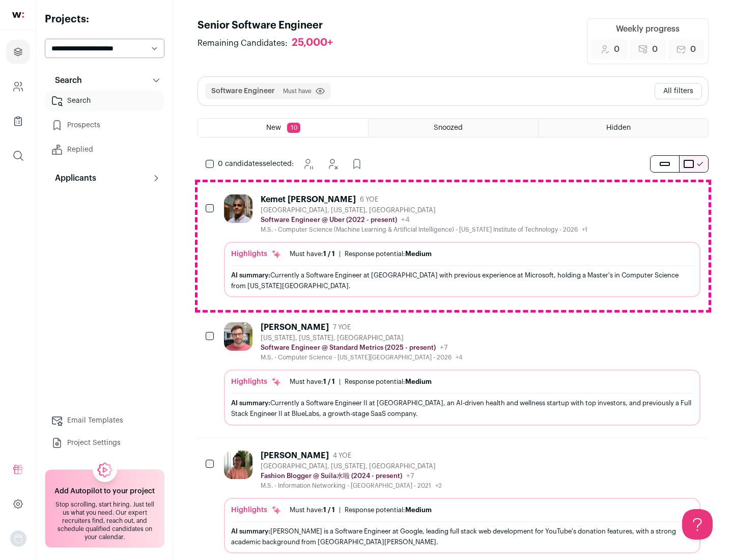  I want to click on a: Projects, so click(18, 52).